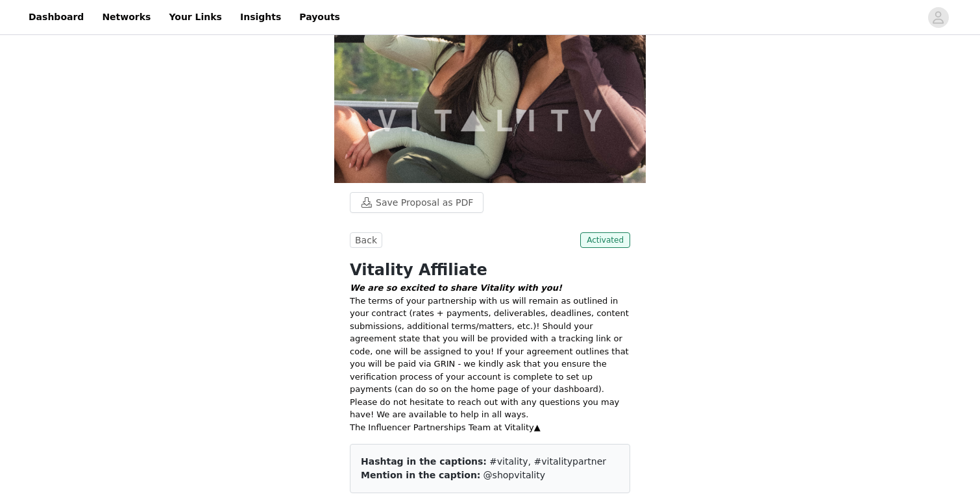 The width and height of the screenshot is (980, 501). What do you see at coordinates (423, 461) in the screenshot?
I see `span: Hashtag in the captions:` at bounding box center [423, 461].